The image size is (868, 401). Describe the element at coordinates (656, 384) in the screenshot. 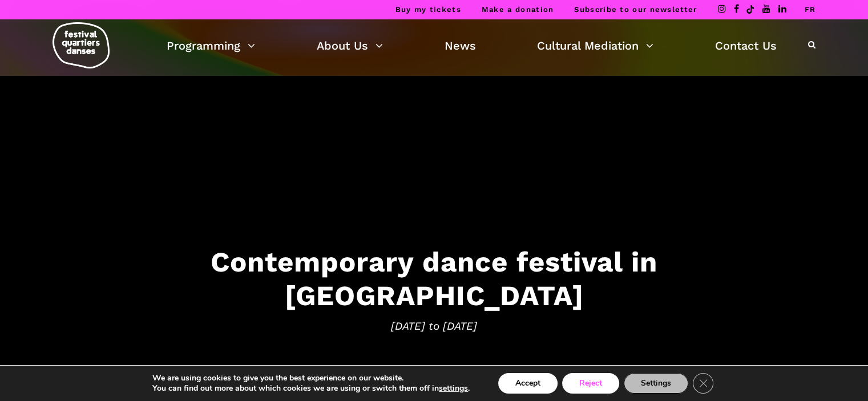

I see `button: Settings` at that location.